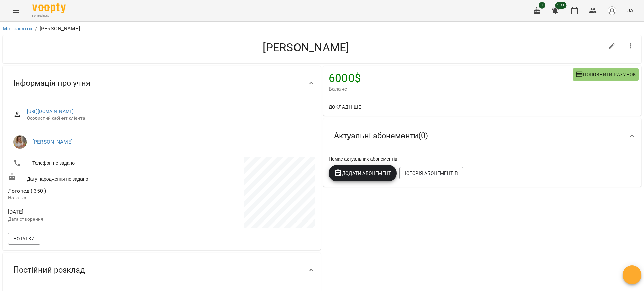 The height and width of the screenshot is (295, 644). What do you see at coordinates (630, 11) in the screenshot?
I see `span: UA` at bounding box center [630, 11].